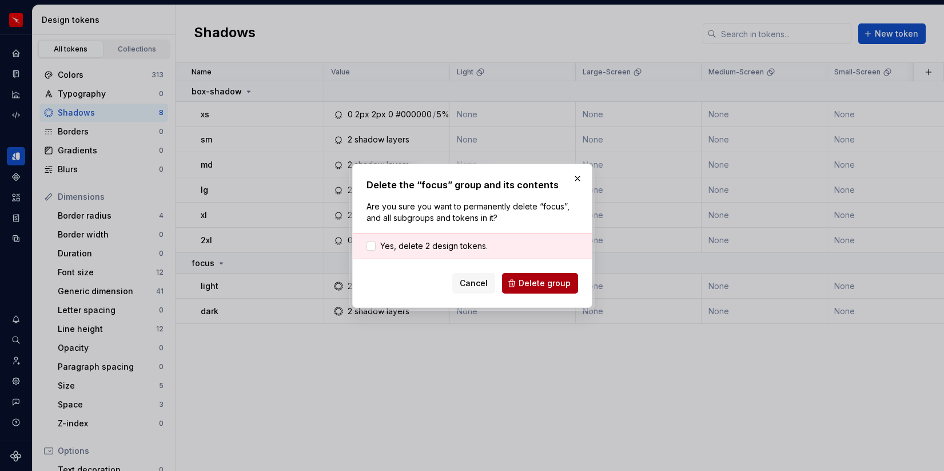 Image resolution: width=944 pixels, height=471 pixels. I want to click on span: Cancel, so click(474, 283).